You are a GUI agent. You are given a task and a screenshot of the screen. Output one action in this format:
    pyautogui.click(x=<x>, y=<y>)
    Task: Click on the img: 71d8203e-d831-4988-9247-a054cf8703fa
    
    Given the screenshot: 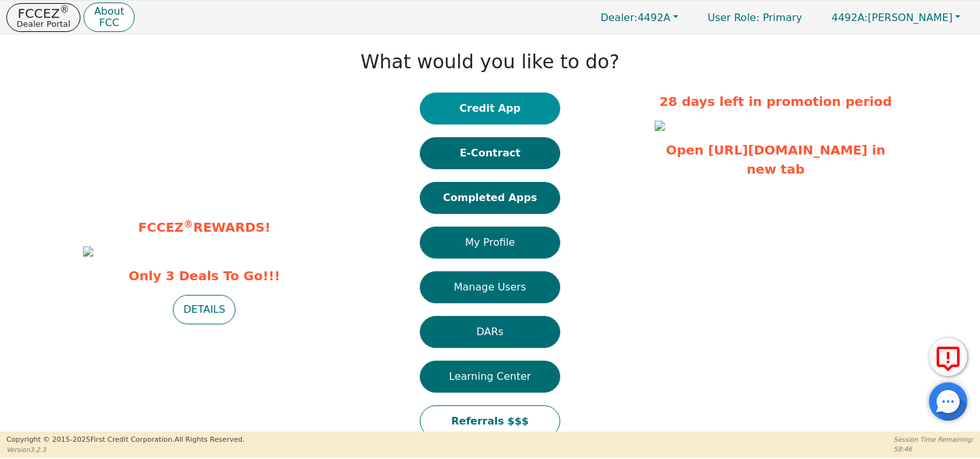 What is the action you would take?
    pyautogui.click(x=88, y=251)
    